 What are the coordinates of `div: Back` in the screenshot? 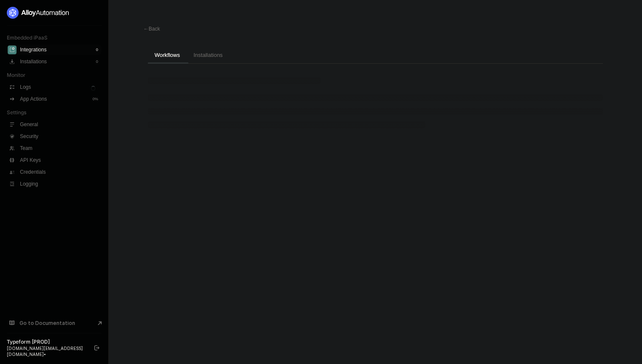 It's located at (151, 29).